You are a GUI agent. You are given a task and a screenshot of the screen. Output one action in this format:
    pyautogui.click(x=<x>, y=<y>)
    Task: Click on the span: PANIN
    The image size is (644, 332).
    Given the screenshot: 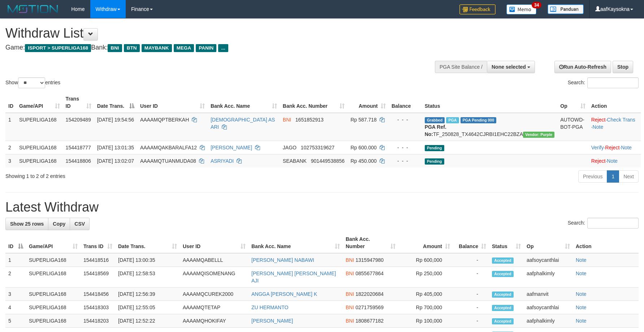 What is the action you would take?
    pyautogui.click(x=206, y=48)
    